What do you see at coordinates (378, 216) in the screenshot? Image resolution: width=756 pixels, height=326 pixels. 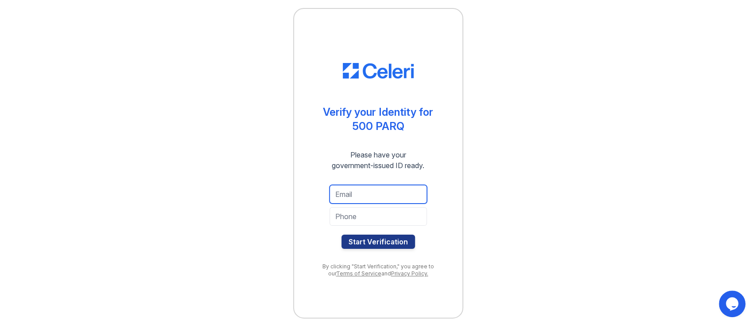 I see `input: Phone` at bounding box center [378, 216].